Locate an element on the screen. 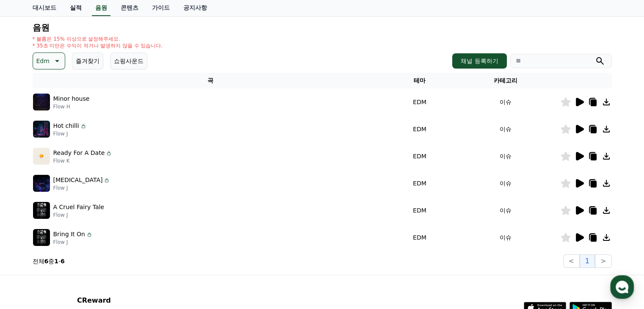 Image resolution: width=644 pixels, height=309 pixels. p: Ready For A Date is located at coordinates (79, 153).